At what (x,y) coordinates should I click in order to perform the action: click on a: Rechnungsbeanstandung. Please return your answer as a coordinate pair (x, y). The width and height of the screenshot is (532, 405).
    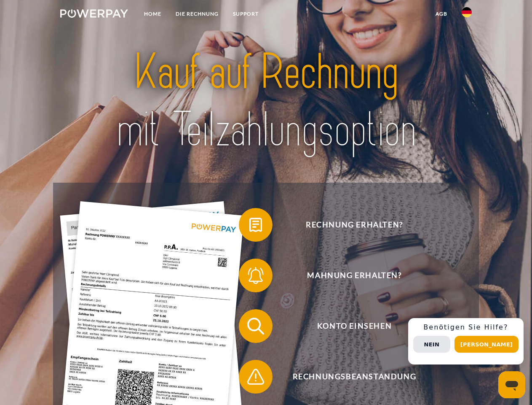
    Looking at the image, I should click on (349, 377).